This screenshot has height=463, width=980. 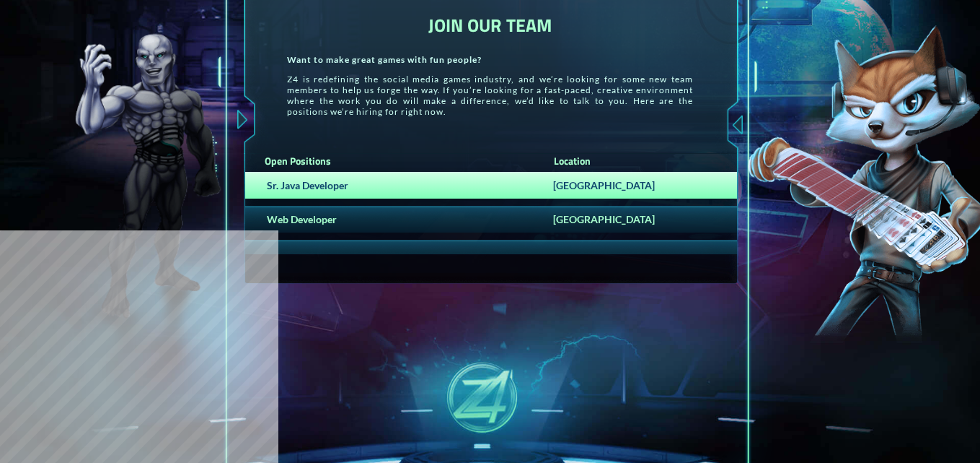 I want to click on strong: Want to make great games with fun people?, so click(x=384, y=59).